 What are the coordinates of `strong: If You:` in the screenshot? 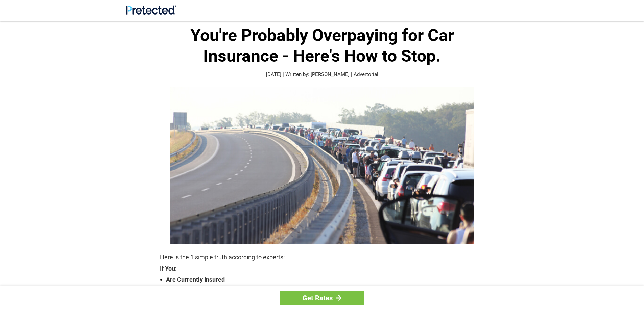 It's located at (322, 269).